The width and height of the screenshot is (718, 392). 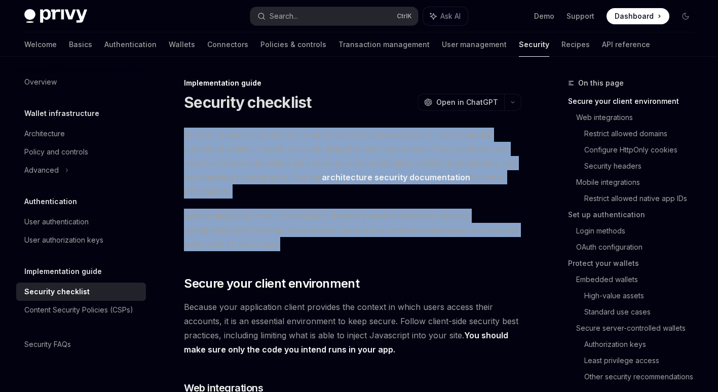 I want to click on span: Because your application client provides the context in which users access their accounts, it is ..., so click(x=353, y=328).